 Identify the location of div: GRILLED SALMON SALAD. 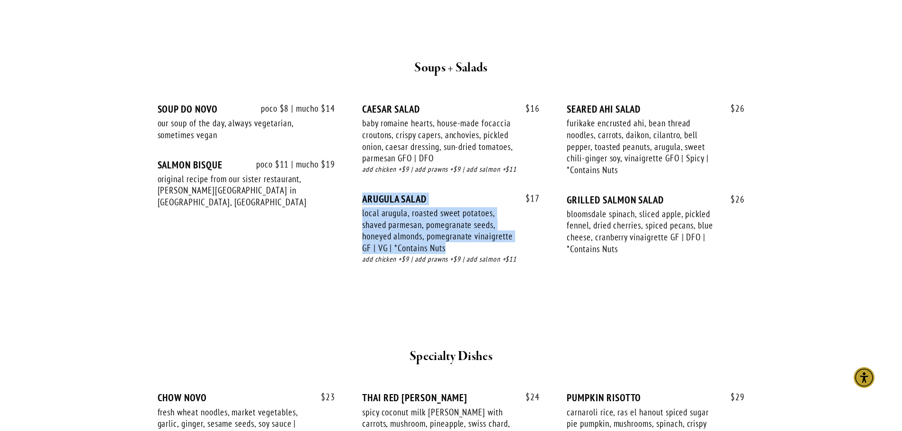
(655, 200).